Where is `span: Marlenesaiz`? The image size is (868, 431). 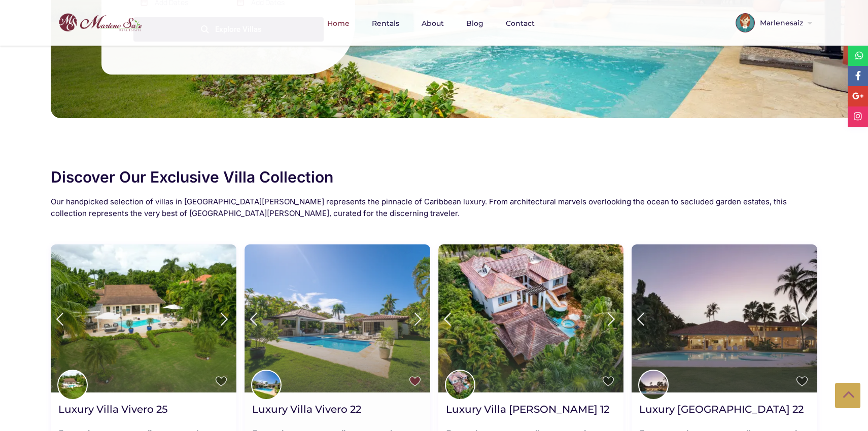 span: Marlenesaiz is located at coordinates (780, 23).